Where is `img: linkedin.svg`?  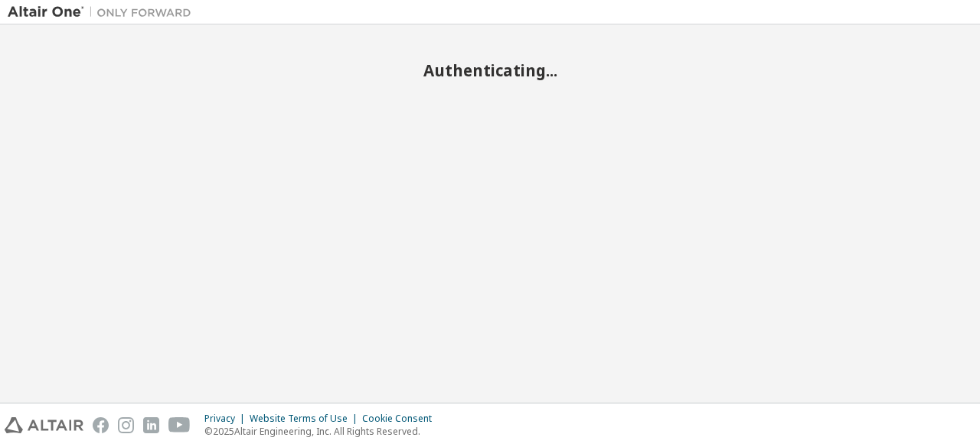
img: linkedin.svg is located at coordinates (150, 425).